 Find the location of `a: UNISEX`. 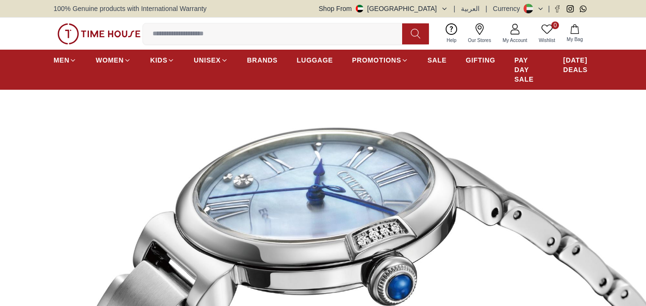

a: UNISEX is located at coordinates (210, 60).